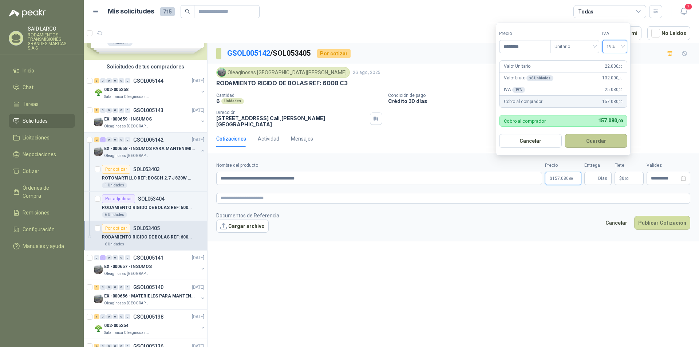  Describe the element at coordinates (42, 104) in the screenshot. I see `a: Tareas` at that location.